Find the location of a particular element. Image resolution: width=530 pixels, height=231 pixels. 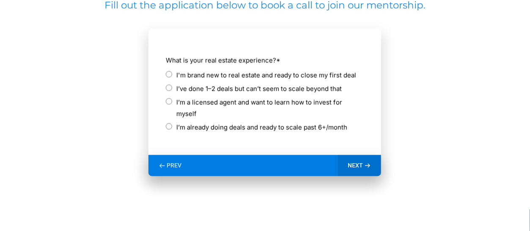

label: What is your real estate experience? is located at coordinates (265, 60).